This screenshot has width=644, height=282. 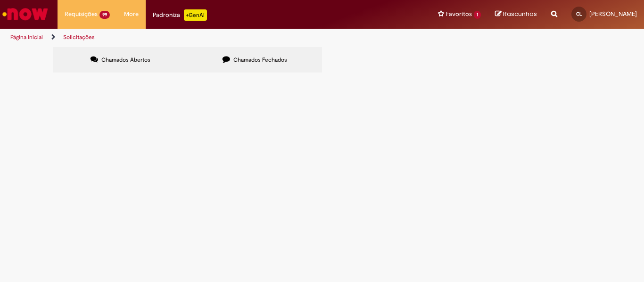 What do you see at coordinates (477, 15) in the screenshot?
I see `span: 1` at bounding box center [477, 15].